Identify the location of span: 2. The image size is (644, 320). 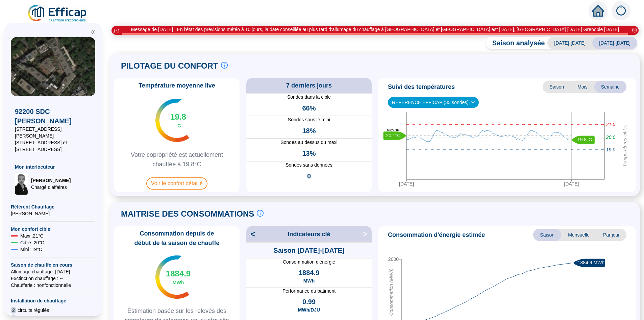
(14, 311).